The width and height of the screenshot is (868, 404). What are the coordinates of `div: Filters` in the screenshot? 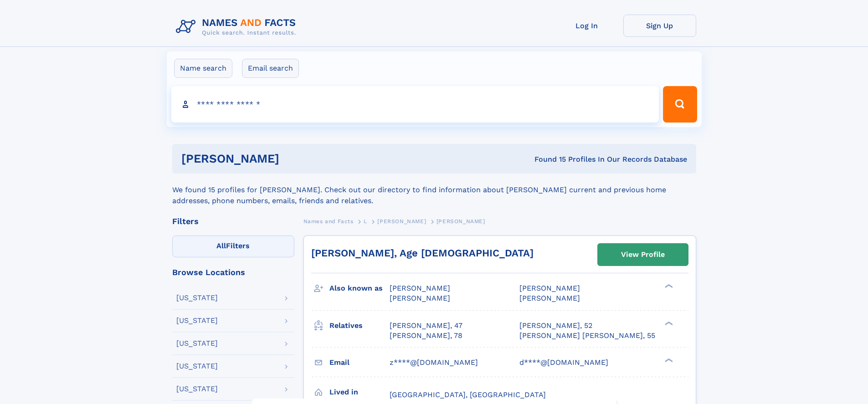 It's located at (233, 221).